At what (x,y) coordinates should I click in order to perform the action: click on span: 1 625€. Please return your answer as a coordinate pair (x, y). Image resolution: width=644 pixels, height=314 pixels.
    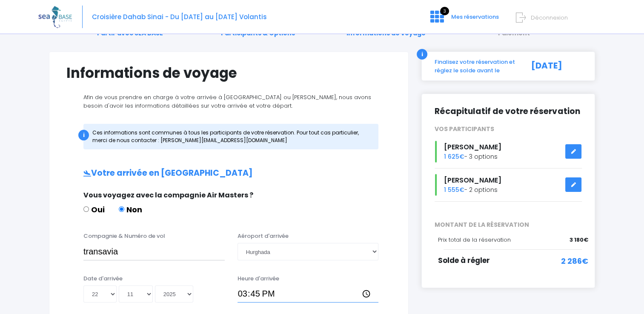
    Looking at the image, I should click on (454, 157).